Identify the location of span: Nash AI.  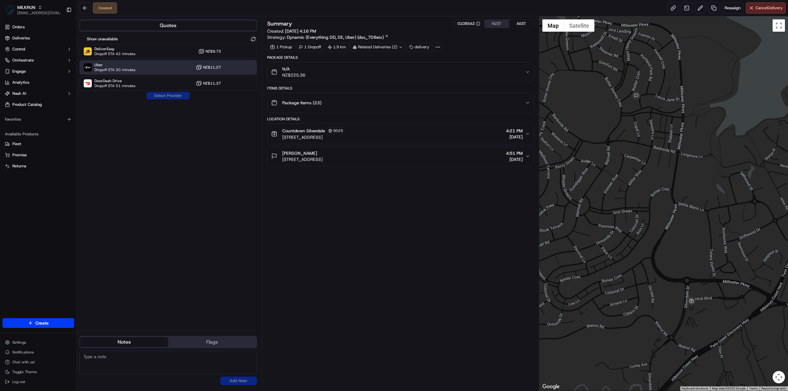
(19, 94).